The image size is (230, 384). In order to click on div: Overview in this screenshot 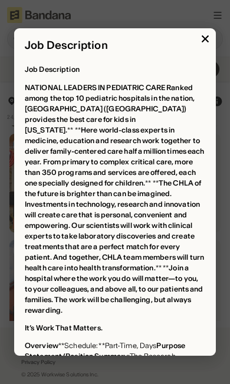, I will do `click(41, 345)`.